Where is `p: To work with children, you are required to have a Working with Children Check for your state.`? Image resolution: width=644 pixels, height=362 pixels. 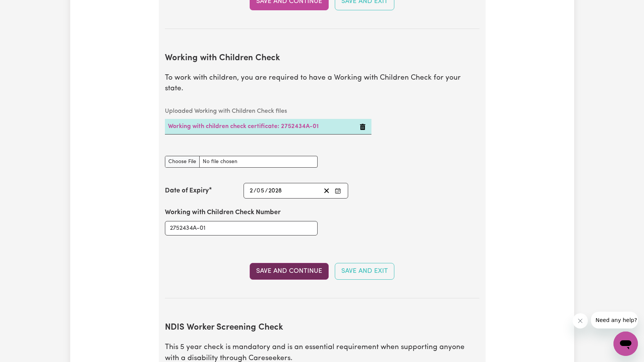 p: To work with children, you are required to have a Working with Children Check for your state. is located at coordinates (322, 84).